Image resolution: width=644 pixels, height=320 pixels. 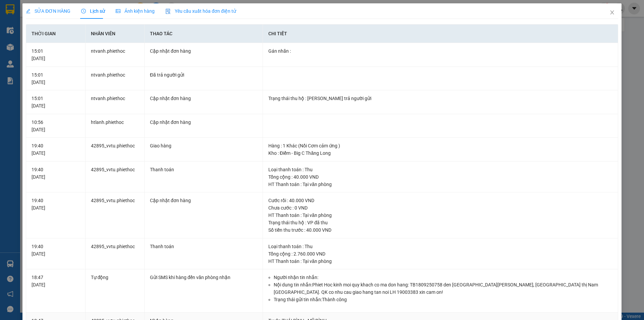 What do you see at coordinates (440, 33) in the screenshot?
I see `th: Chi tiết` at bounding box center [440, 33].